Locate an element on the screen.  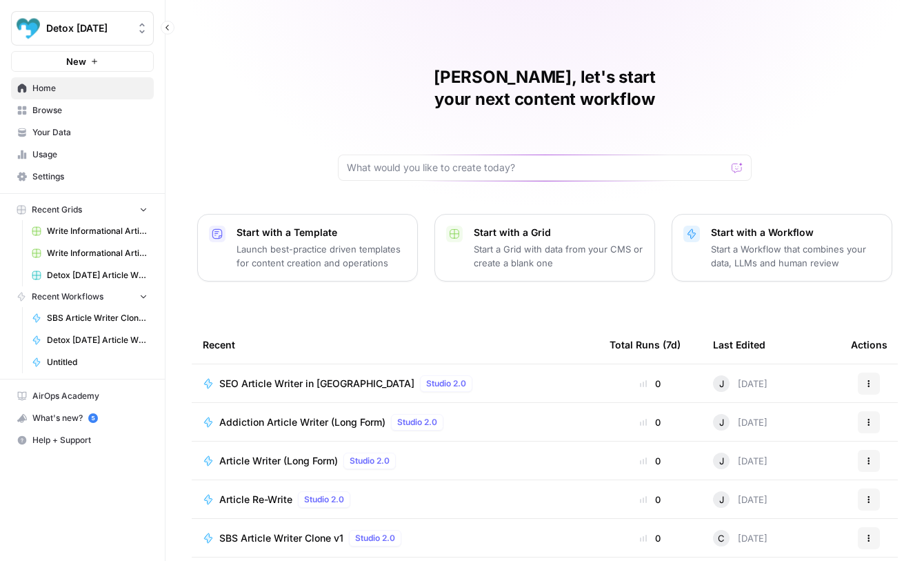
span: Recent Workflows is located at coordinates (68, 297).